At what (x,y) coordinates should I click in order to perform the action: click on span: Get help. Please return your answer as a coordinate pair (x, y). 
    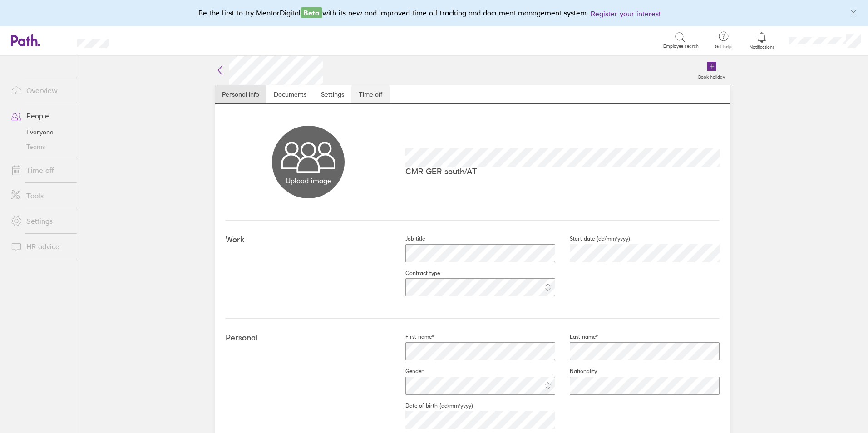
    Looking at the image, I should click on (723, 47).